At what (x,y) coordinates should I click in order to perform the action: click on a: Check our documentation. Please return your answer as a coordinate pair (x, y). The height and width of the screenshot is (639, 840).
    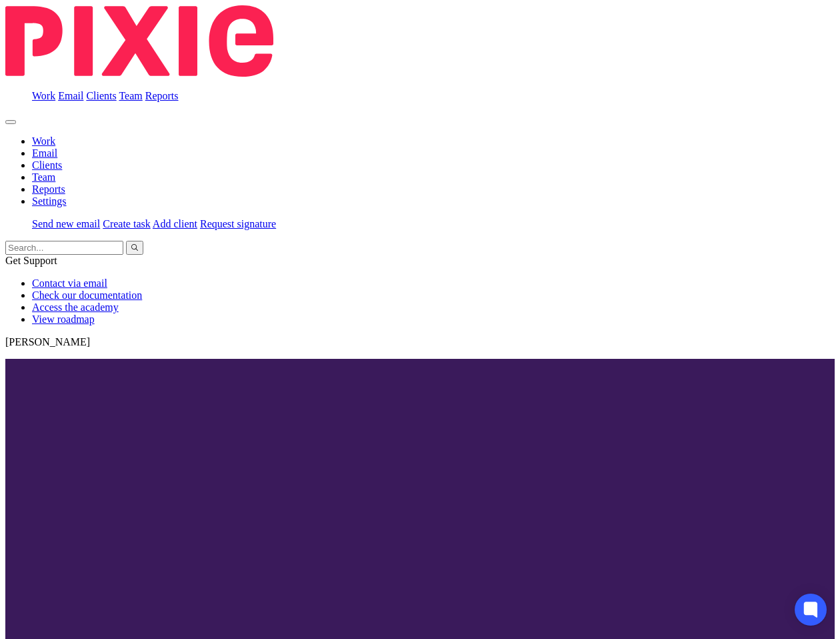
    Looking at the image, I should click on (87, 295).